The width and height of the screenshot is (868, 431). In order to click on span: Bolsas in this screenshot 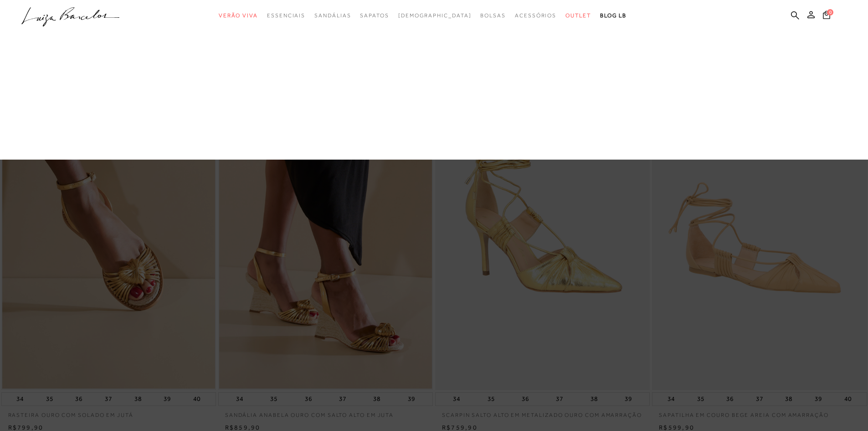, I will do `click(492, 16)`.